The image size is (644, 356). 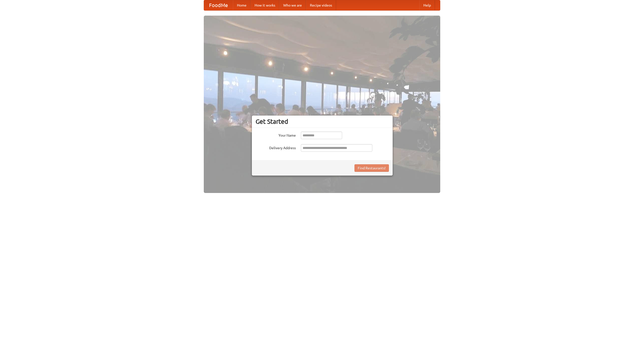 What do you see at coordinates (371, 168) in the screenshot?
I see `button: Find Restaurants!` at bounding box center [371, 168].